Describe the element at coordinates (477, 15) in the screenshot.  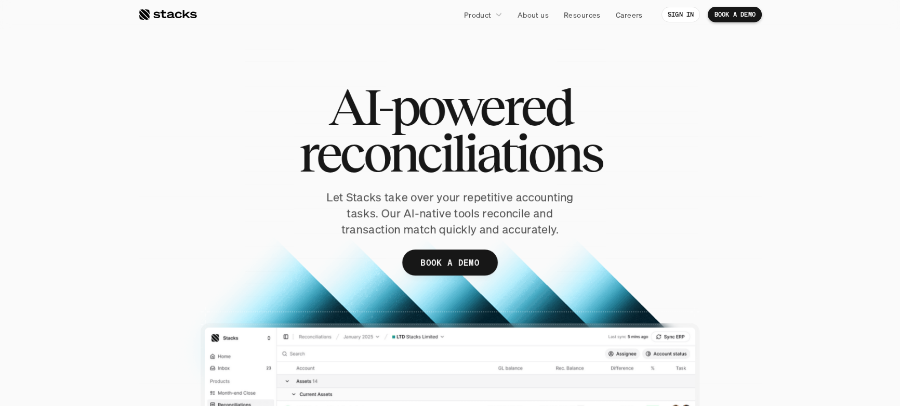
I see `p: Product` at that location.